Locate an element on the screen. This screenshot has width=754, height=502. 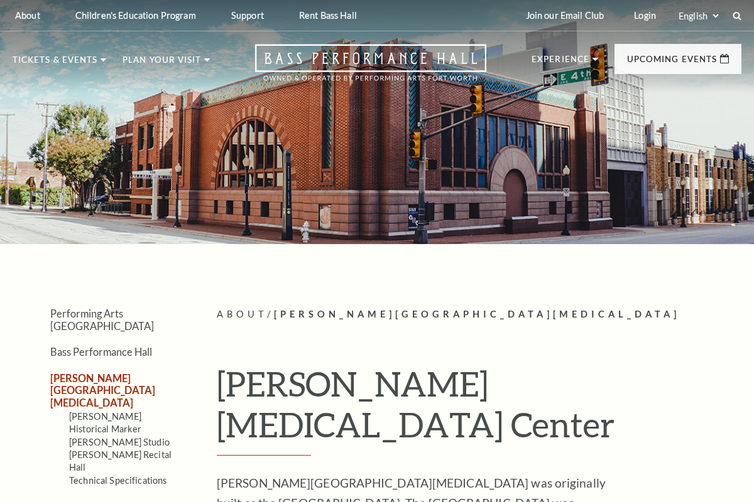
a: Technical Specifications is located at coordinates (117, 480).